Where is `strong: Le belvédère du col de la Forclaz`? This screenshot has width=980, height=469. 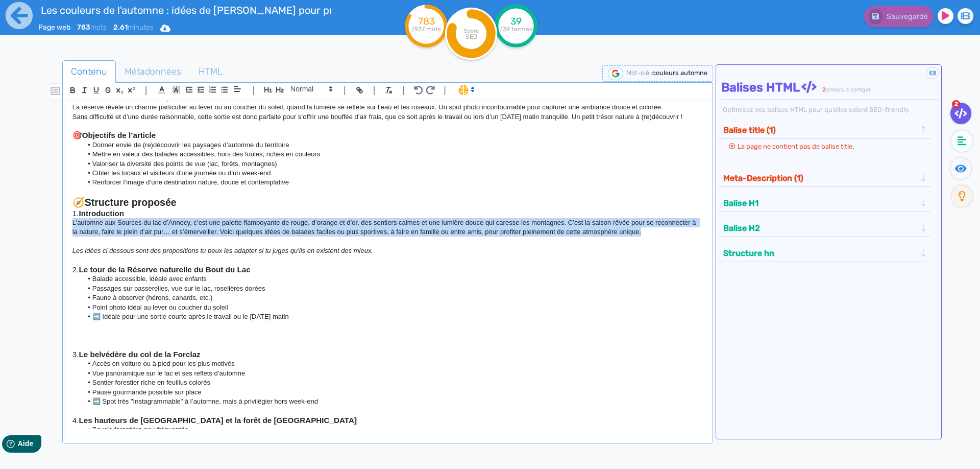 strong: Le belvédère du col de la Forclaz is located at coordinates (140, 354).